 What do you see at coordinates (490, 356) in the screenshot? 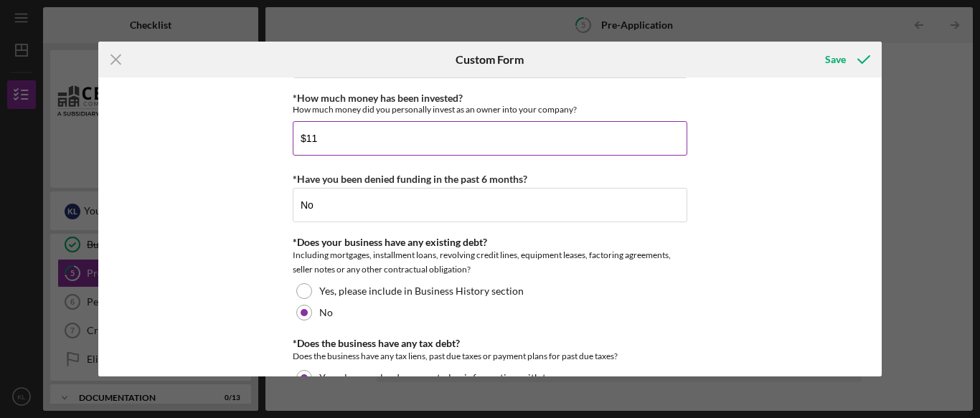
I see `div: Does the business have any tax liens, past due taxes or payment plans for past due taxes?` at bounding box center [490, 356].